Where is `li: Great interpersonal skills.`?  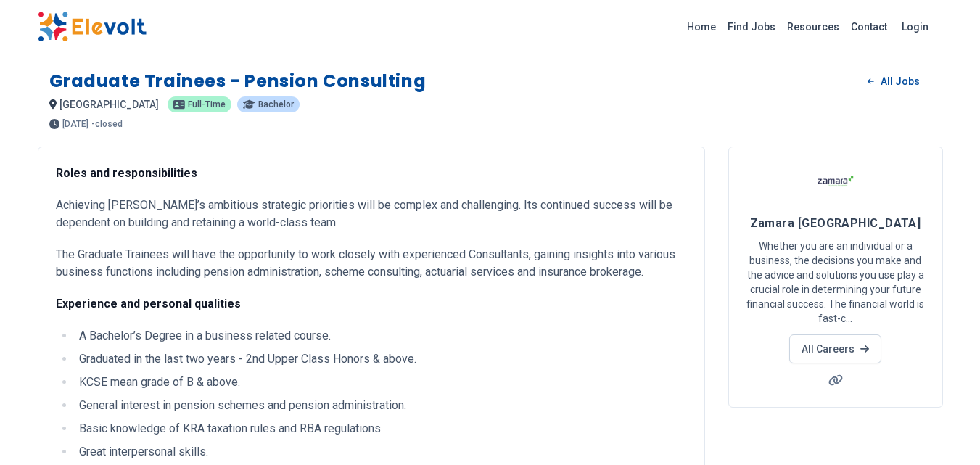
li: Great interpersonal skills. is located at coordinates (381, 451).